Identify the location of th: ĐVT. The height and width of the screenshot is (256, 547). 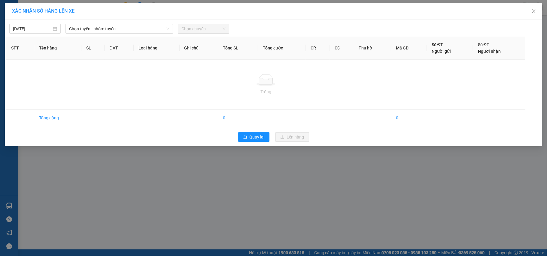
(119, 48).